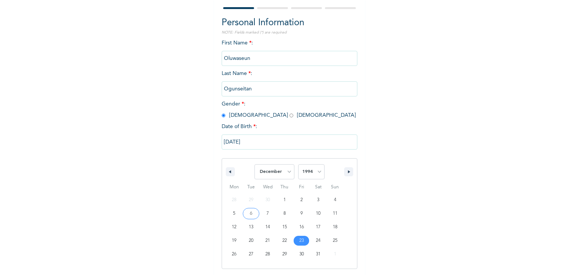 Image resolution: width=579 pixels, height=275 pixels. What do you see at coordinates (318, 187) in the screenshot?
I see `span: Sat` at bounding box center [318, 187].